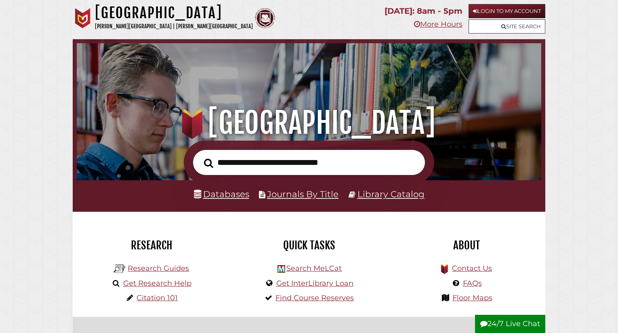 Image resolution: width=618 pixels, height=333 pixels. I want to click on a: Floor Maps, so click(472, 298).